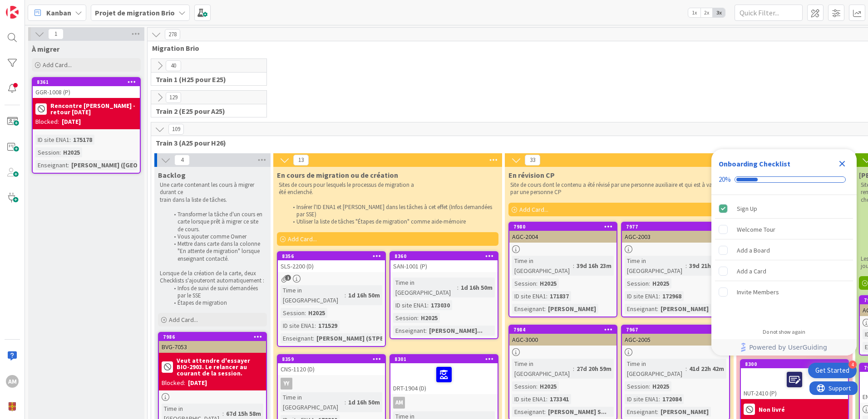  I want to click on div: Add a Board, so click(753, 251).